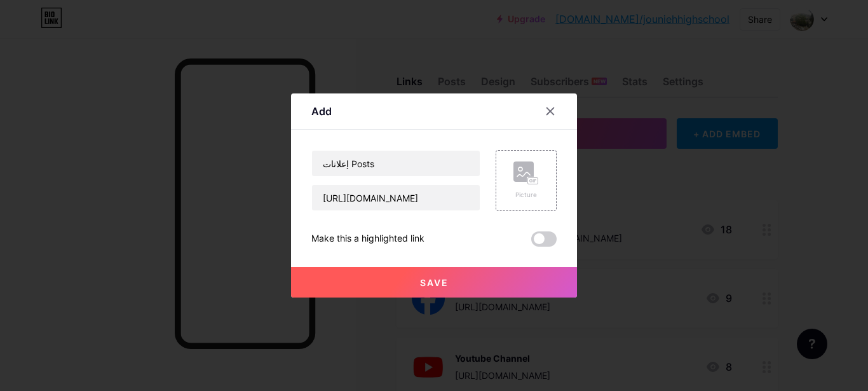 The image size is (868, 391). I want to click on div: Add, so click(322, 111).